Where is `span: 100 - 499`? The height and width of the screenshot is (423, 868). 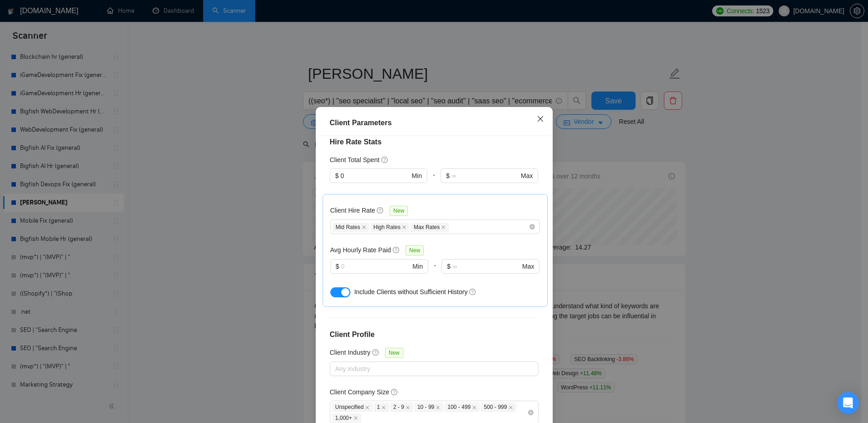
span: 100 - 499 is located at coordinates (462, 407).